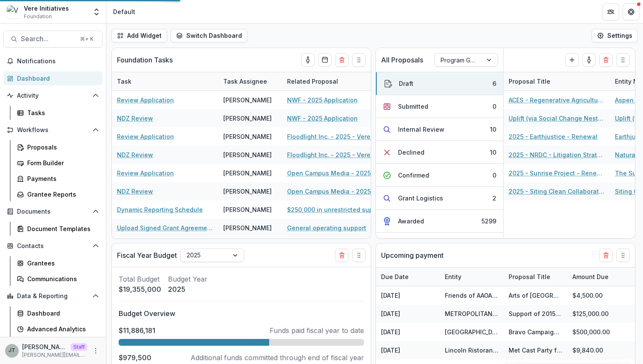  What do you see at coordinates (53, 130) in the screenshot?
I see `span: Workflows` at bounding box center [53, 130].